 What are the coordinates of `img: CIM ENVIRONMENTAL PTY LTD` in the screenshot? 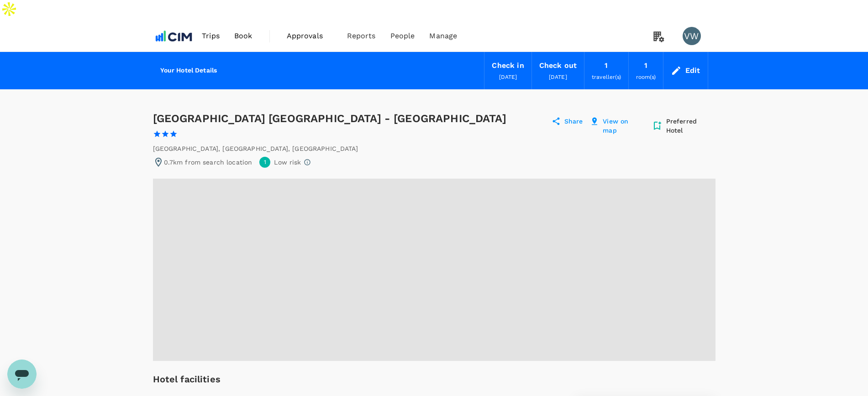 It's located at (174, 36).